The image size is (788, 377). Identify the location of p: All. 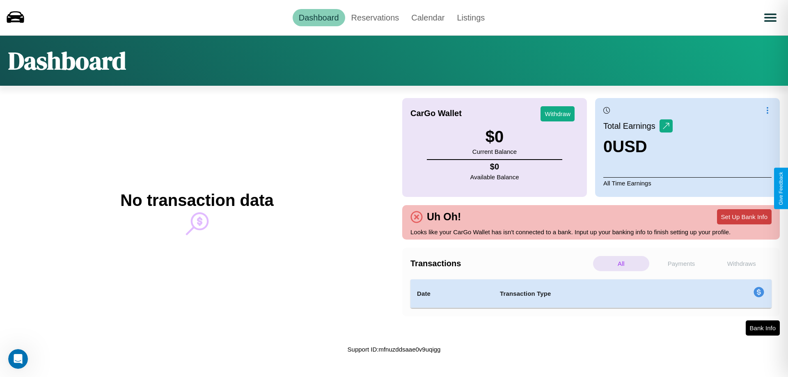
(621, 263).